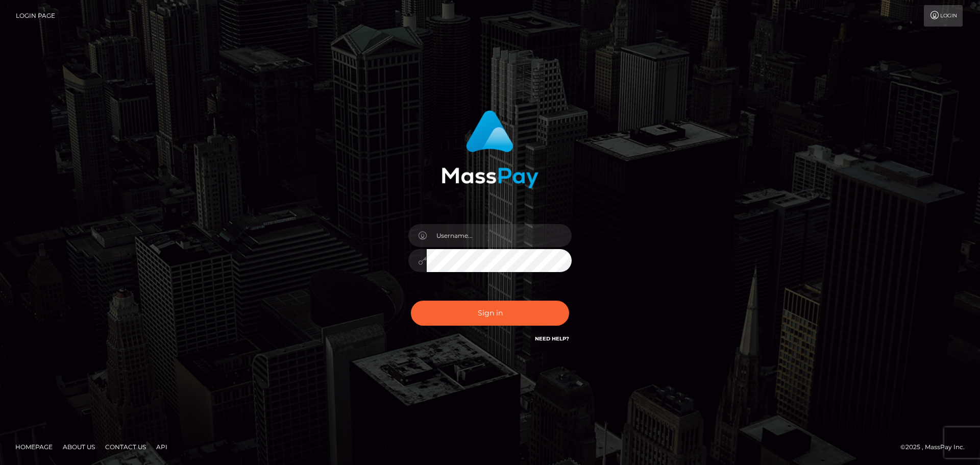 This screenshot has width=980, height=465. I want to click on a: Need Help?, so click(552, 339).